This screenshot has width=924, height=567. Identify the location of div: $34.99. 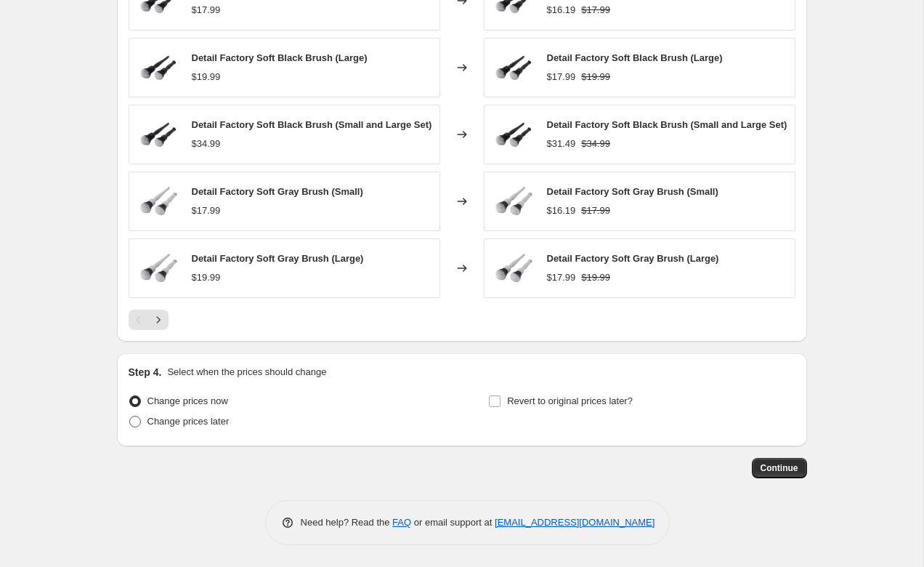
(206, 144).